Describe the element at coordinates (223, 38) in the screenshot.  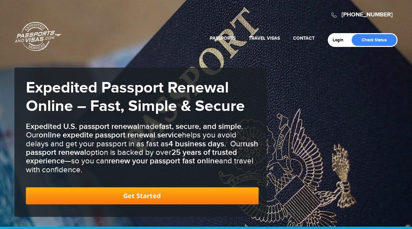
I see `a: Passports` at that location.